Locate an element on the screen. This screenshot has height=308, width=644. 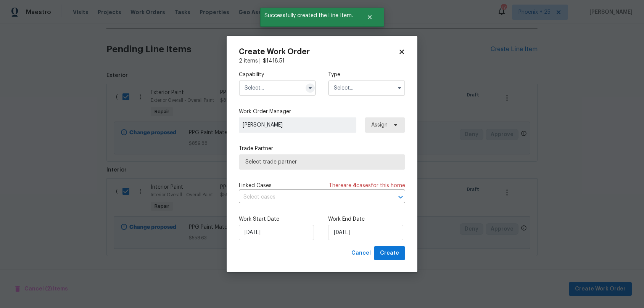
input: Select cases is located at coordinates (311, 197).